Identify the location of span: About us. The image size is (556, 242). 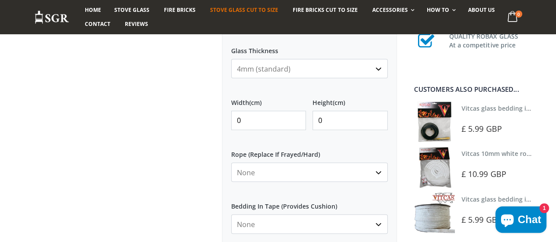
(481, 10).